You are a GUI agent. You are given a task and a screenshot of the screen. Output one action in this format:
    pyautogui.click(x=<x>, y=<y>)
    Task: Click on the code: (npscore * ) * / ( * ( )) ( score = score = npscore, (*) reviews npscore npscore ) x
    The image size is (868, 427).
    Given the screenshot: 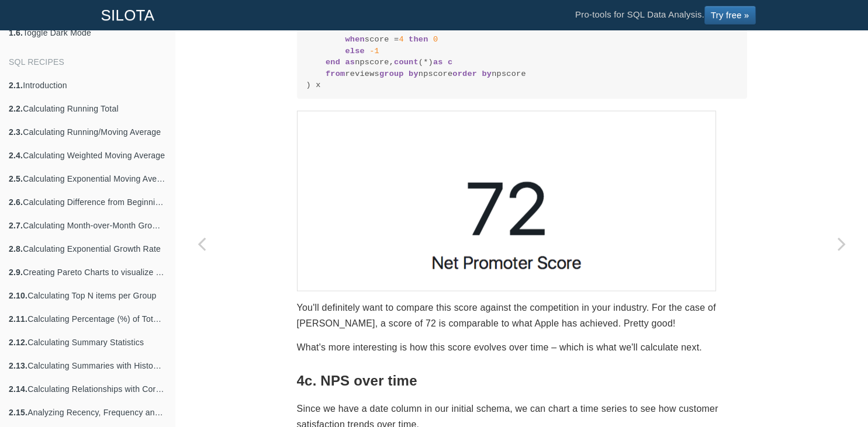 What is the action you would take?
    pyautogui.click(x=522, y=52)
    